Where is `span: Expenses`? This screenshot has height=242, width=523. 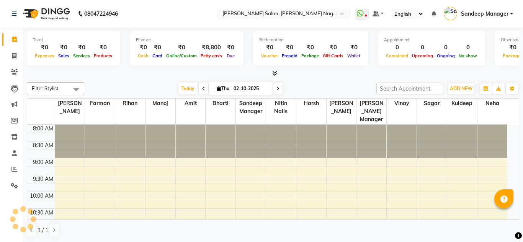
span: Expenses is located at coordinates (44, 56).